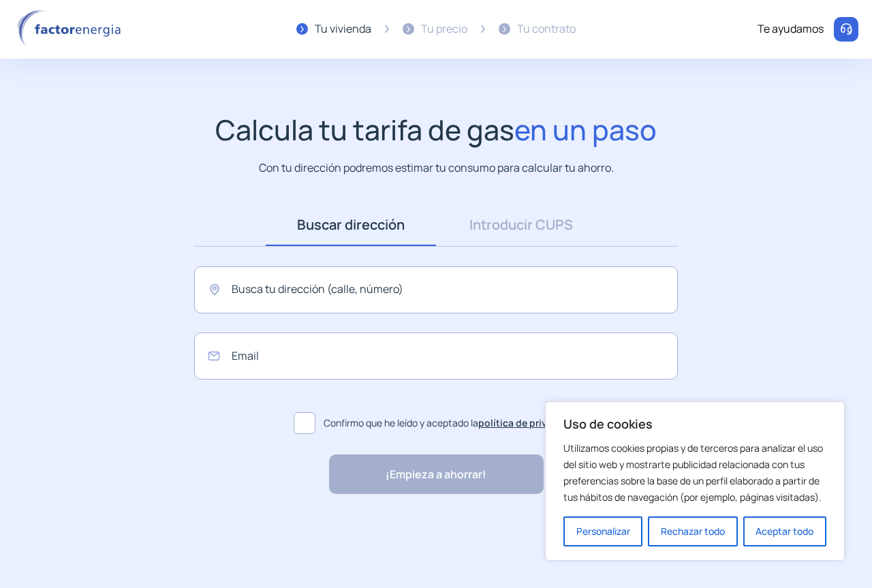 The height and width of the screenshot is (588, 872). Describe the element at coordinates (528, 422) in the screenshot. I see `a: política de privacidad` at that location.